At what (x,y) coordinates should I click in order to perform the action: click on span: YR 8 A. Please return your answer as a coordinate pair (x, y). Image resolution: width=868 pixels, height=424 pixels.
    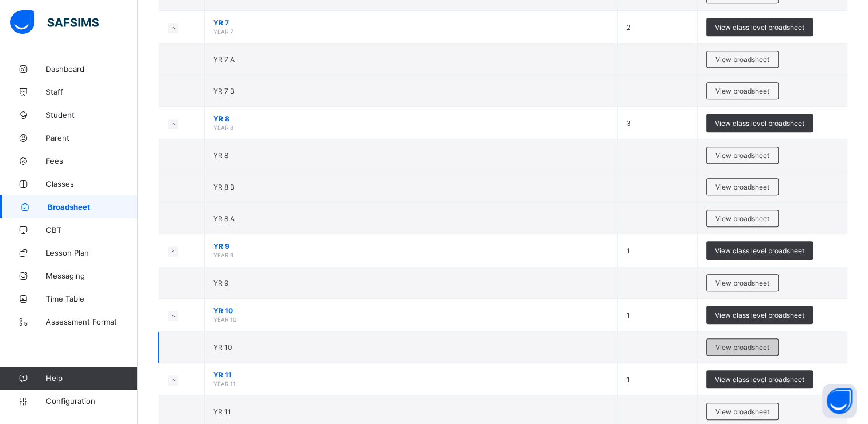
    Looking at the image, I should click on (224, 219).